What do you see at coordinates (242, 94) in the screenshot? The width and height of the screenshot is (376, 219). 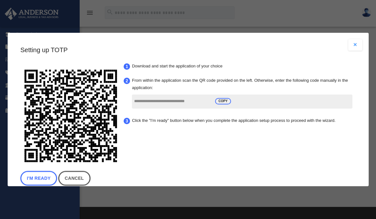 I see `li: From within the application scan the QR code provided on the left. Otherwise, enter the following...` at bounding box center [242, 94].